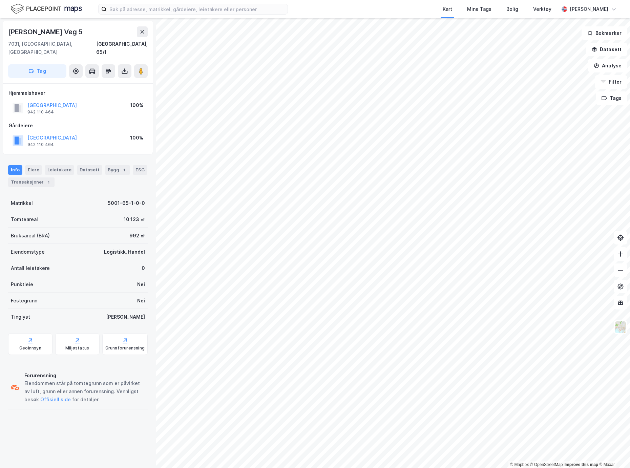 The height and width of the screenshot is (468, 630). What do you see at coordinates (30, 236) in the screenshot?
I see `div: Bruksareal (BRA)` at bounding box center [30, 236].